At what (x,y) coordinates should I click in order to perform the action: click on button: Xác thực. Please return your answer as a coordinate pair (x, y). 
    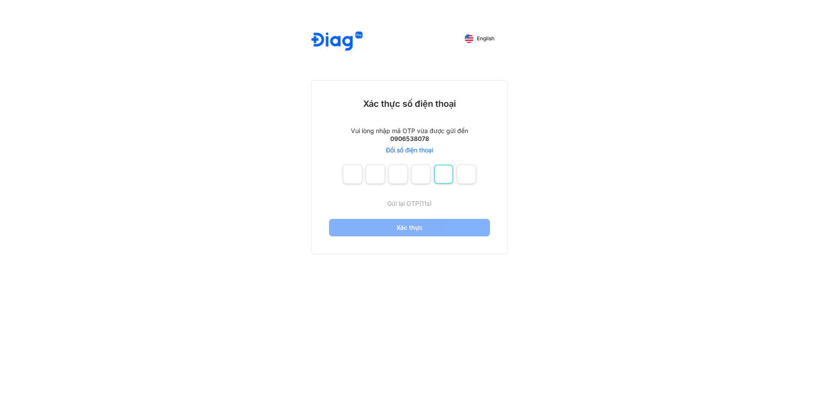
    Looking at the image, I should click on (410, 228).